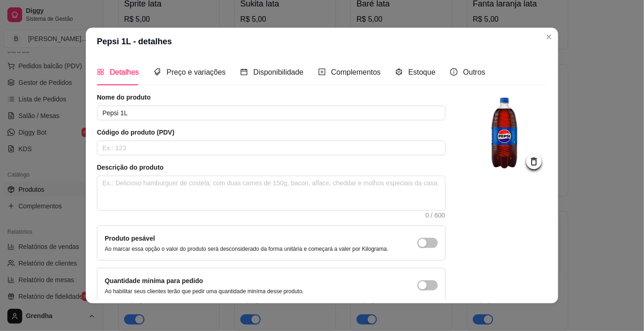 This screenshot has height=331, width=644. Describe the element at coordinates (271, 168) in the screenshot. I see `article: Descrição do produto` at that location.